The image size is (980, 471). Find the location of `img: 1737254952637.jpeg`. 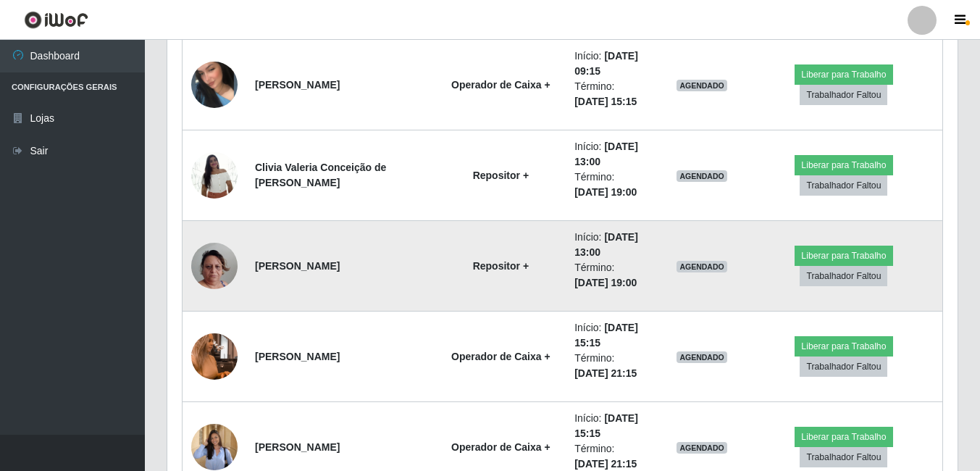

img: 1737254952637.jpeg is located at coordinates (215, 266).